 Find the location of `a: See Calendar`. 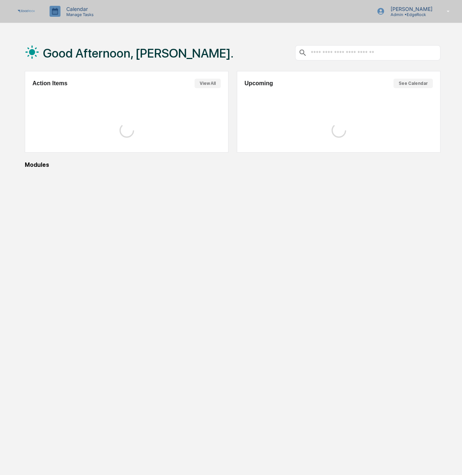

a: See Calendar is located at coordinates (413, 83).